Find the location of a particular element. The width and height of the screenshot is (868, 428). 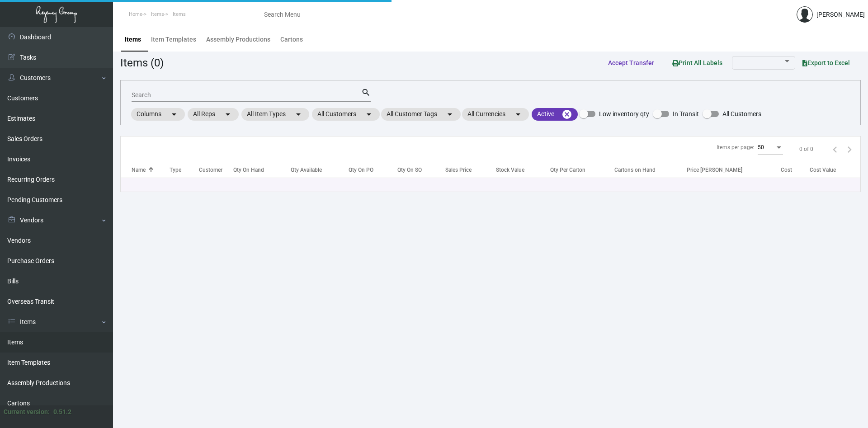

div: Items per page: is located at coordinates (735, 147).